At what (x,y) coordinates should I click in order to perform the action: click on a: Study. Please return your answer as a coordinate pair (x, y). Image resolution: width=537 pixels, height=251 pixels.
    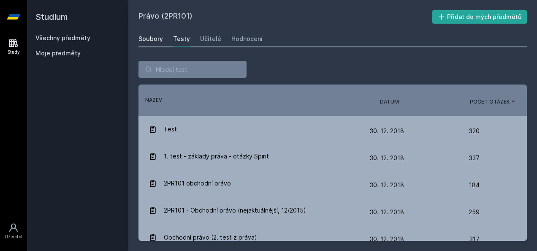
    Looking at the image, I should click on (14, 46).